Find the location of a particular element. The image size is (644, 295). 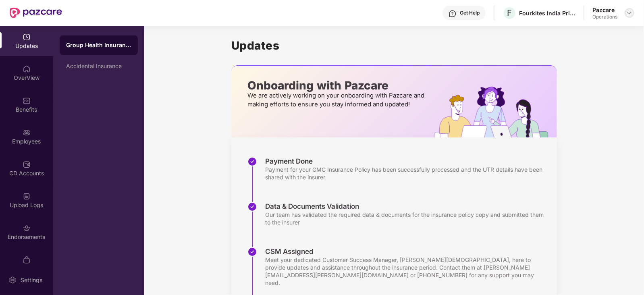

img: svg+xml;base64,PHN2ZyBpZD0iQmVuZWZpdHMiIHhtbG5zPSJodHRwOi8vd3d3LnczLm9yZy8yMDAwL3N2ZyIgd2lkdGg9Ij... is located at coordinates (27, 101).